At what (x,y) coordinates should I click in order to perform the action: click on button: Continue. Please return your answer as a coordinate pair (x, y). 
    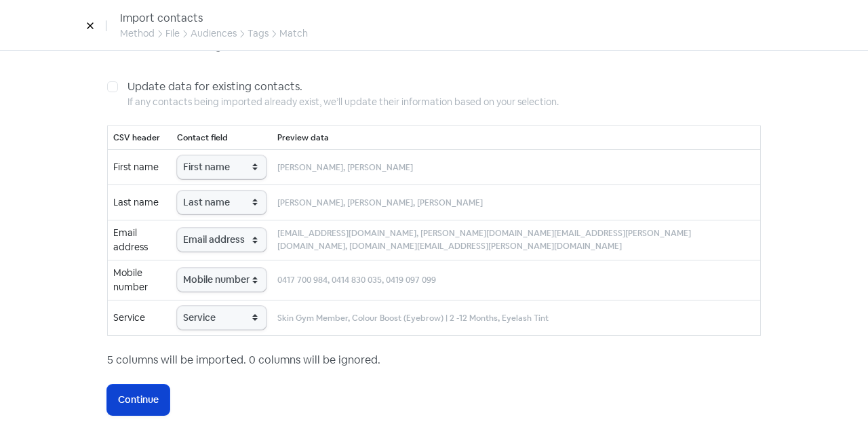
    Looking at the image, I should click on (138, 400).